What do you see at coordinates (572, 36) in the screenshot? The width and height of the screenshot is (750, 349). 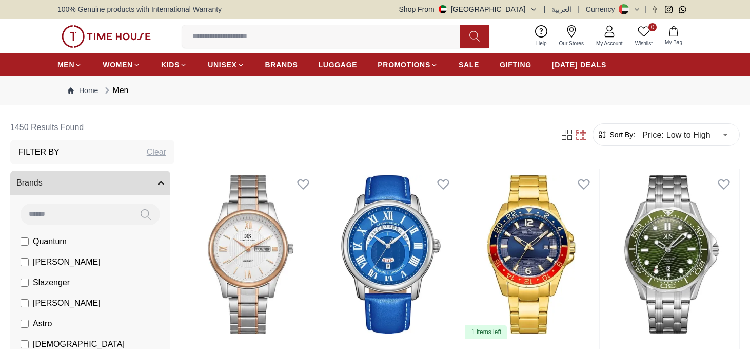 I see `a: Our Stores` at bounding box center [572, 36].